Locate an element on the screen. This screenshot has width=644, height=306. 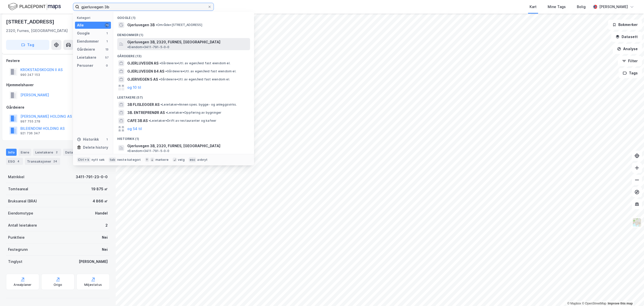
button: og 54 til is located at coordinates (135, 129).